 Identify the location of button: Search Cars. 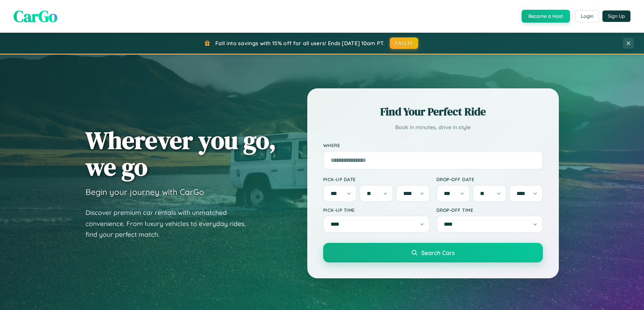
(433, 253).